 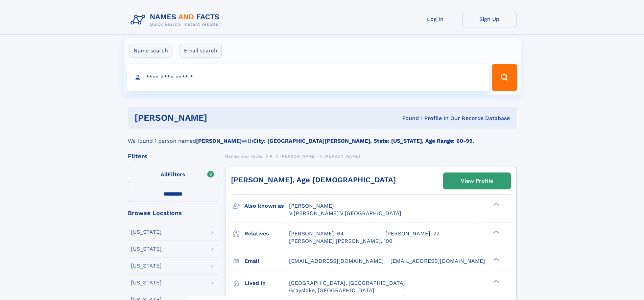 What do you see at coordinates (266, 206) in the screenshot?
I see `h3: Also known as` at bounding box center [266, 206].